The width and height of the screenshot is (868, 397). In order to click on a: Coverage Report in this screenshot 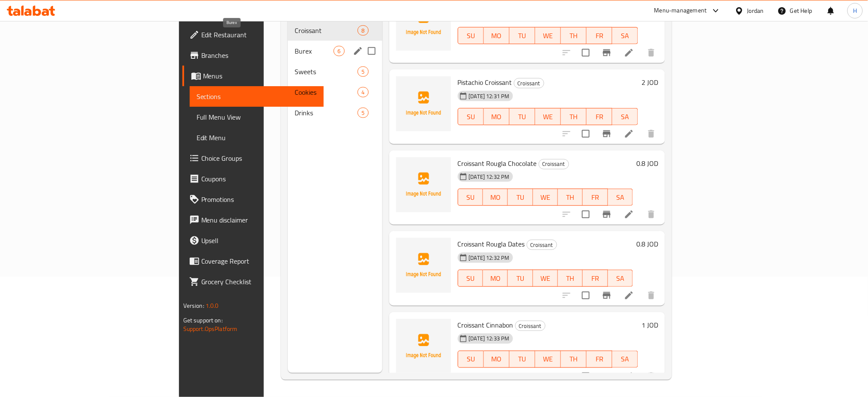, I will do `click(253, 261)`.